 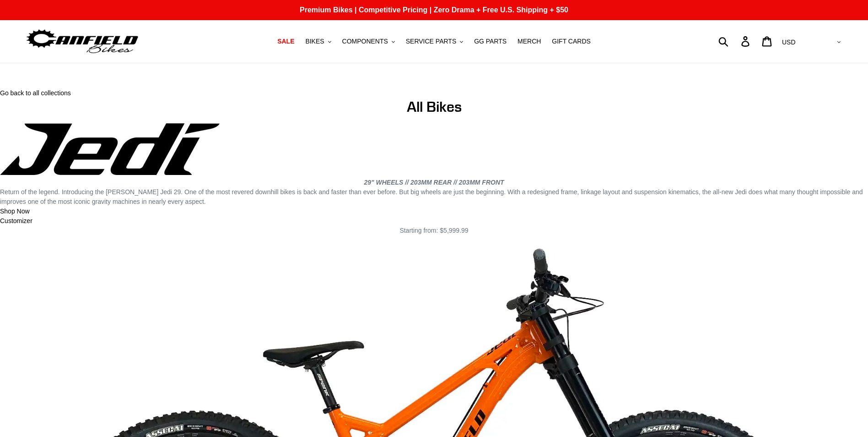 I want to click on span: COMPONENTS, so click(x=365, y=41).